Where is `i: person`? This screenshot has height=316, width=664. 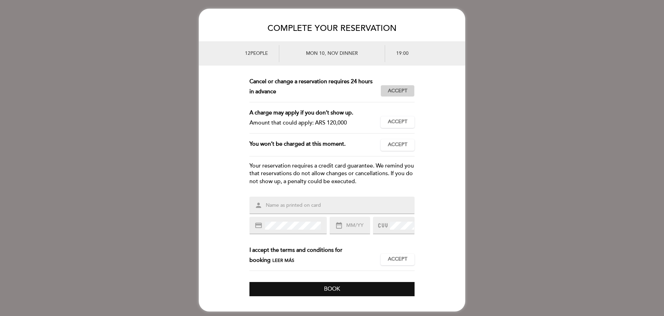 i: person is located at coordinates (258, 205).